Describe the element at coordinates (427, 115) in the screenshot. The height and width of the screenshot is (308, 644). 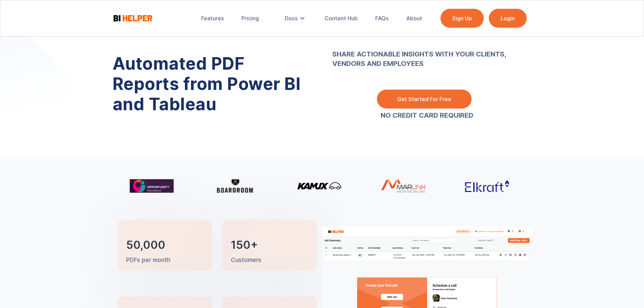
I see `a: NO CREDIT CARD REQUIRED` at that location.